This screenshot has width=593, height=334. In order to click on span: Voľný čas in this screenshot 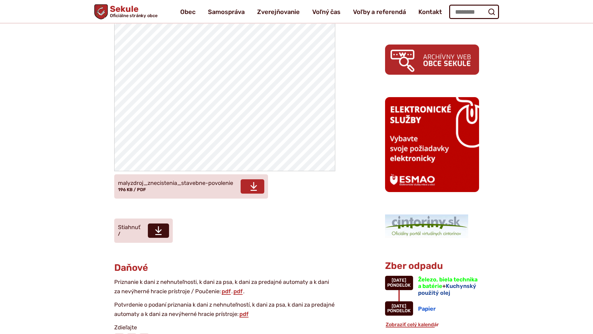, I will do `click(326, 12)`.